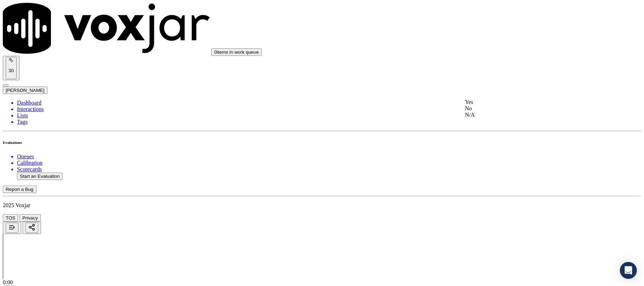 This screenshot has height=286, width=644. What do you see at coordinates (329, 163) in the screenshot?
I see `a: Calibration` at bounding box center [329, 163].